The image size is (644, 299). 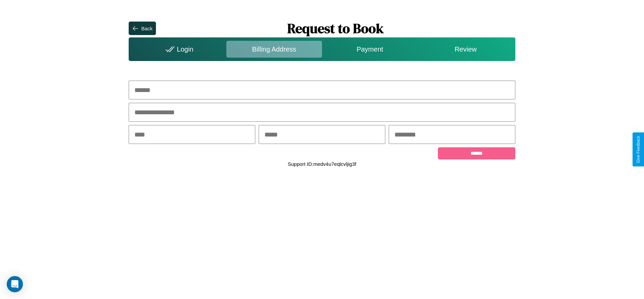 I want to click on button: Back, so click(x=142, y=28).